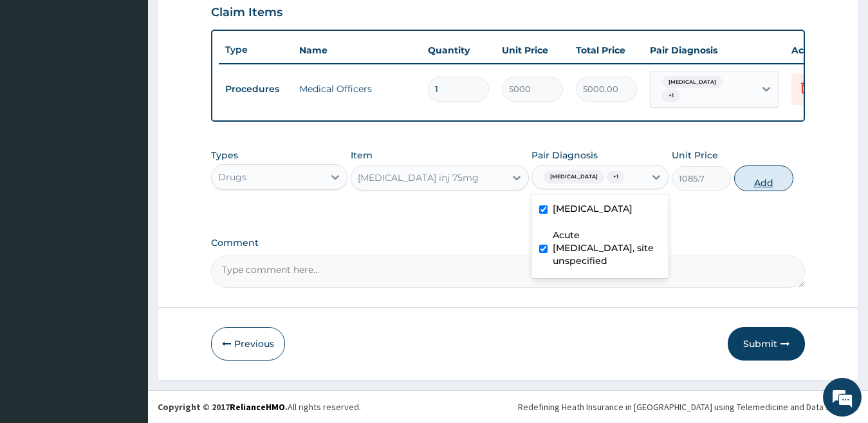 The width and height of the screenshot is (868, 423). I want to click on th: Actions, so click(818, 50).